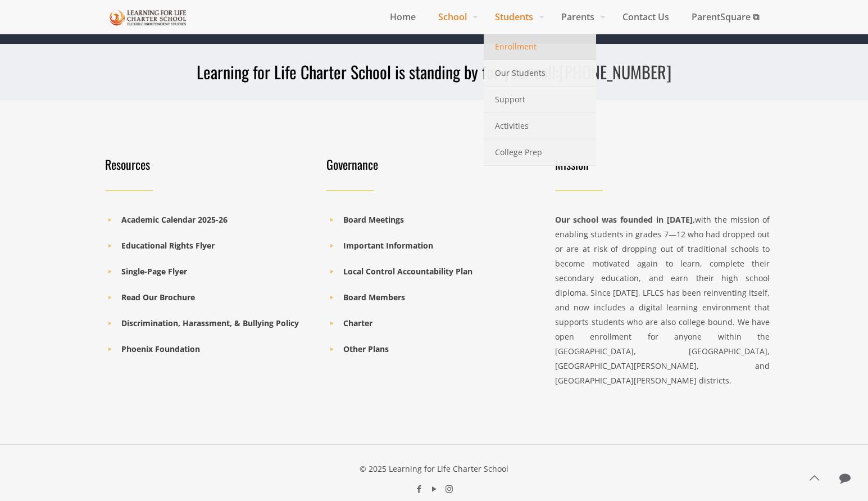  What do you see at coordinates (408, 271) in the screenshot?
I see `a: Local Control Accountability Plan` at bounding box center [408, 271].